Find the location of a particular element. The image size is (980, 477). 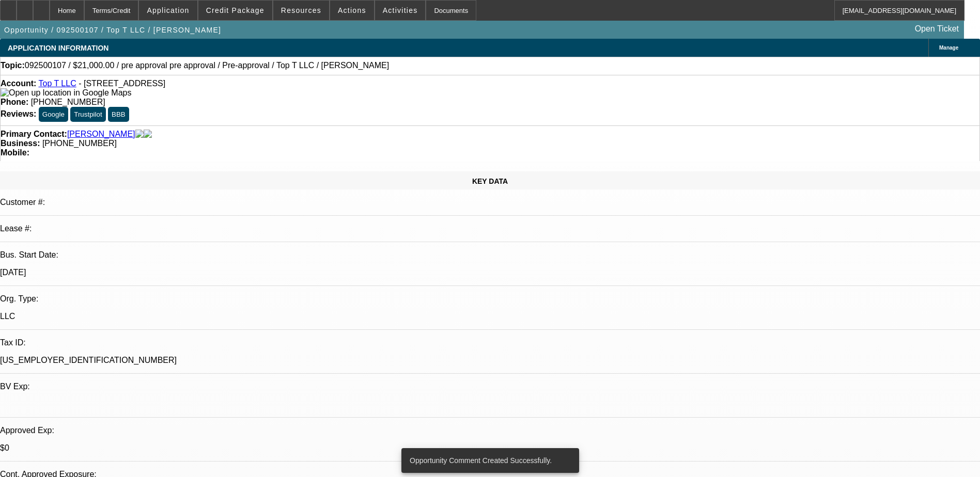

button: Credit Package is located at coordinates (235, 11).